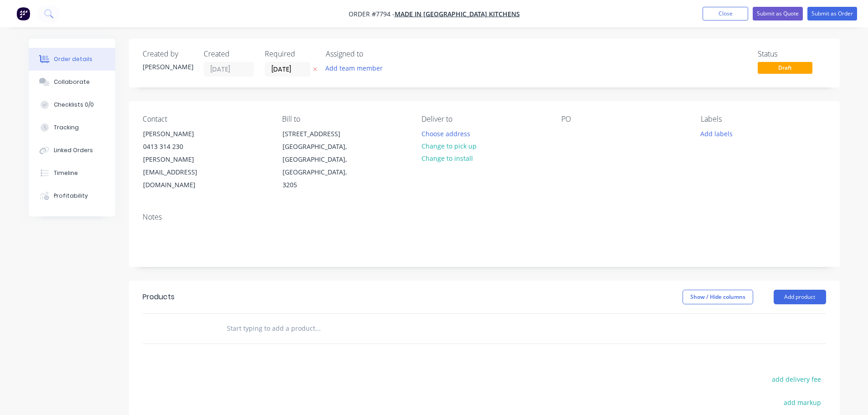  Describe the element at coordinates (484, 118) in the screenshot. I see `div: Deliver to` at that location.